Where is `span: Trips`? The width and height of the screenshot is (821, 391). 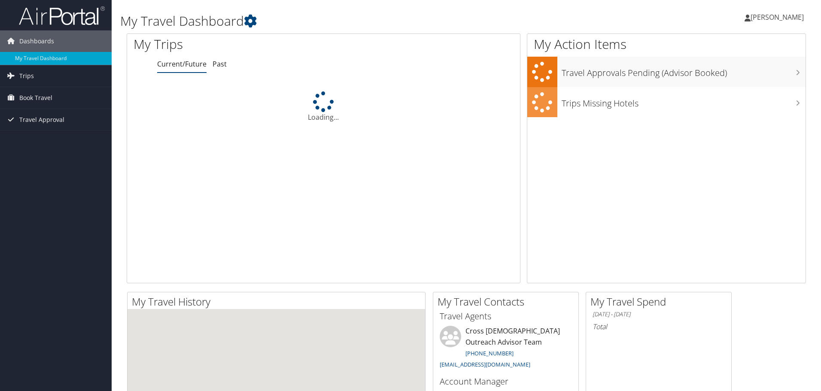
span: Trips is located at coordinates (27, 76).